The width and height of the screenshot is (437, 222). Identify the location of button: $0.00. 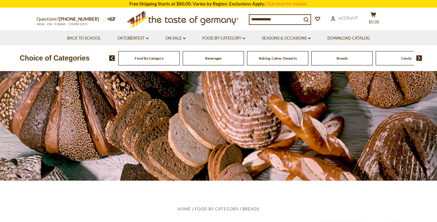
(374, 19).